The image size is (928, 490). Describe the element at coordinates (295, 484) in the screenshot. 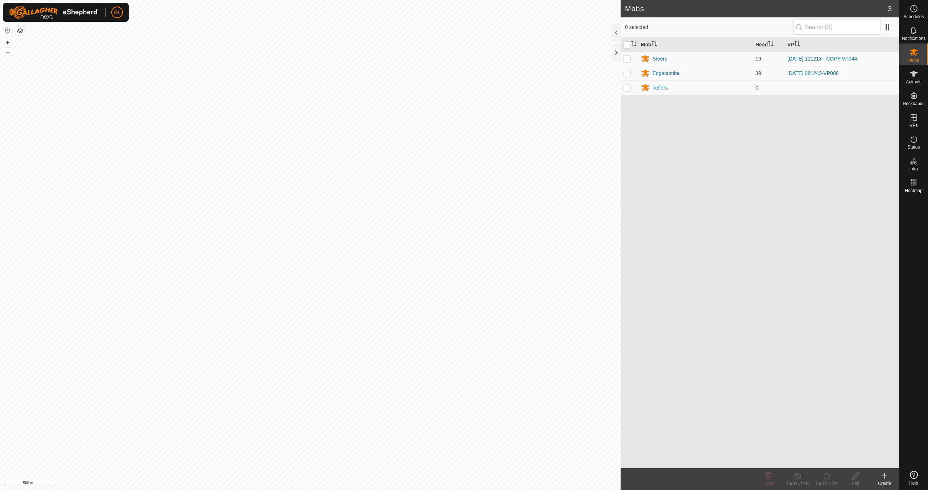

I see `a: Privacy Policy` at that location.